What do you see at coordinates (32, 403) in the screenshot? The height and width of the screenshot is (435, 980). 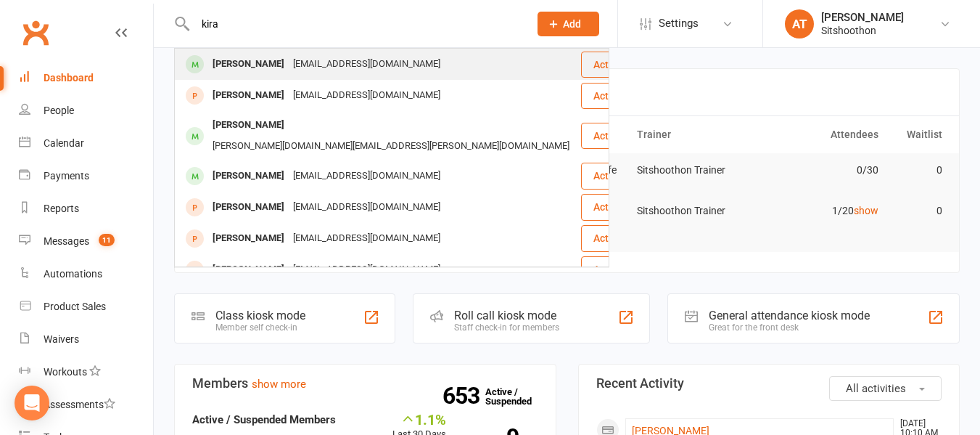 I see `div: Open Intercom Messenger` at bounding box center [32, 403].